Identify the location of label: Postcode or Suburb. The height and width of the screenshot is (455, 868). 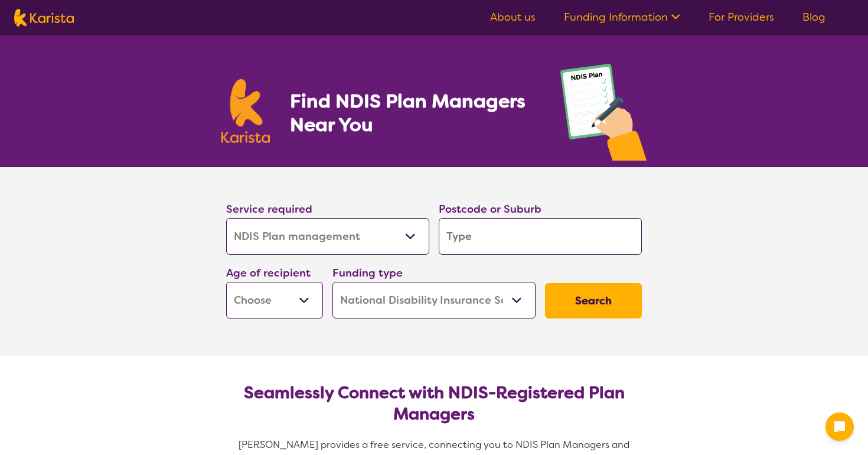
(490, 209).